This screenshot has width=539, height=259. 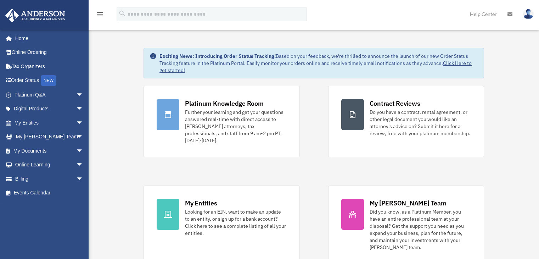 What do you see at coordinates (318, 63) in the screenshot?
I see `div: Based on your feedback, we're thrilled to announce the launch of our new Order Status Tracking fe...` at bounding box center [318, 63].